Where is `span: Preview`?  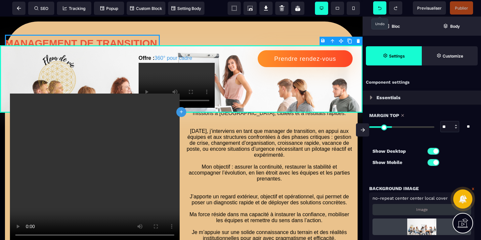
span: Preview is located at coordinates (430, 8).